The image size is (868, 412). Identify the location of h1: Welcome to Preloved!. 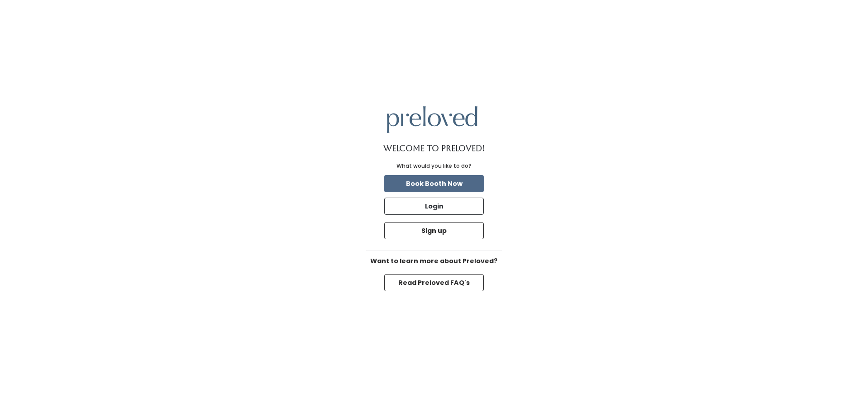
(434, 148).